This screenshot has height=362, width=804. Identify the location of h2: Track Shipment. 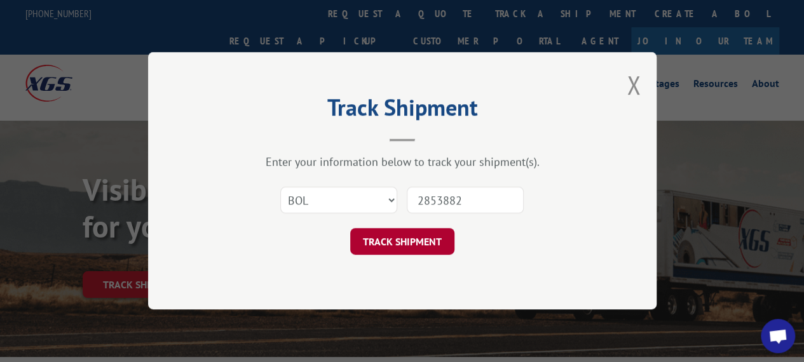
(402, 111).